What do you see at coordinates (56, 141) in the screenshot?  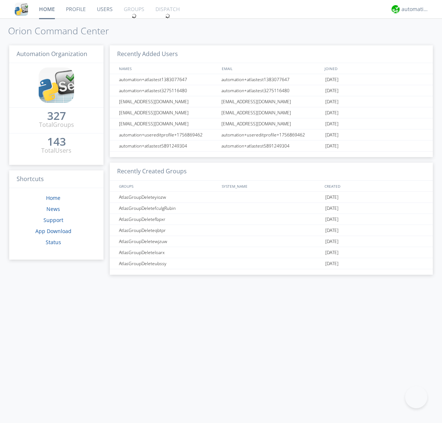 I see `div: 143` at bounding box center [56, 141].